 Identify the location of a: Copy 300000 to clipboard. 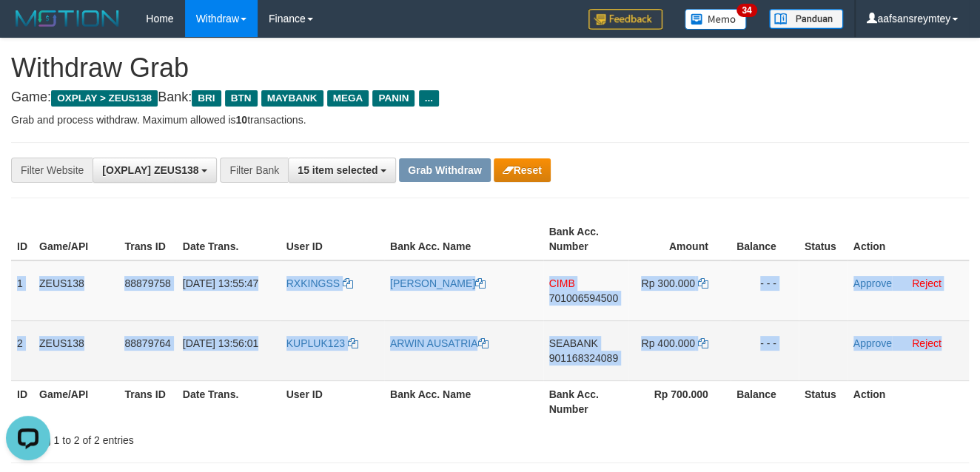
(704, 283).